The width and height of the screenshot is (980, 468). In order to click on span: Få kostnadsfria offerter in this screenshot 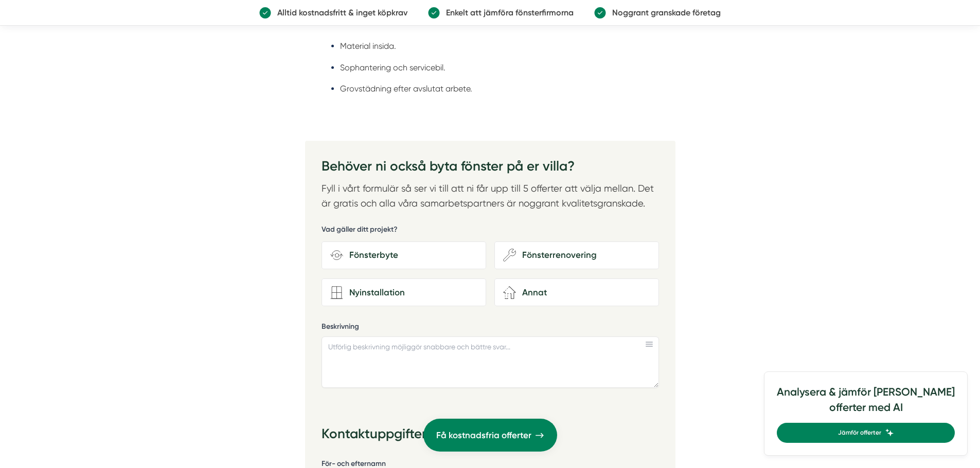, I will do `click(483, 436)`.